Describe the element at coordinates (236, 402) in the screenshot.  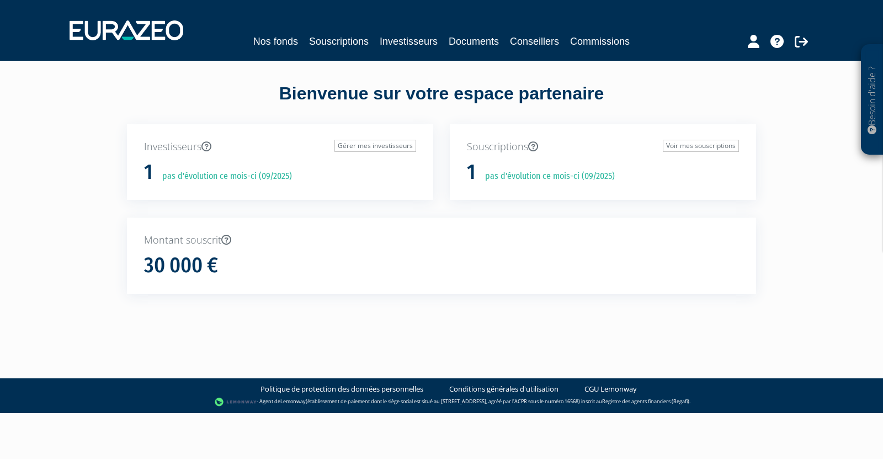
I see `img: logo-lemonway.png` at that location.